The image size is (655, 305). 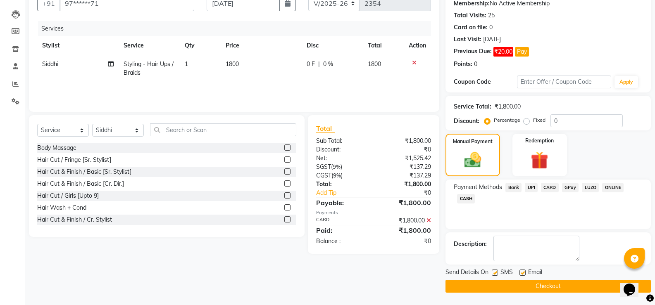 I want to click on div: Card on file:, so click(x=470, y=27).